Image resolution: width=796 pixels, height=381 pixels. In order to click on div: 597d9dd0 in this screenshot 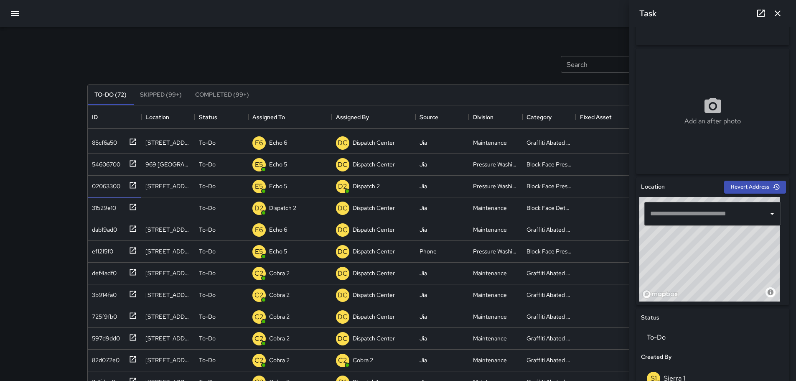, I will do `click(104, 337)`.